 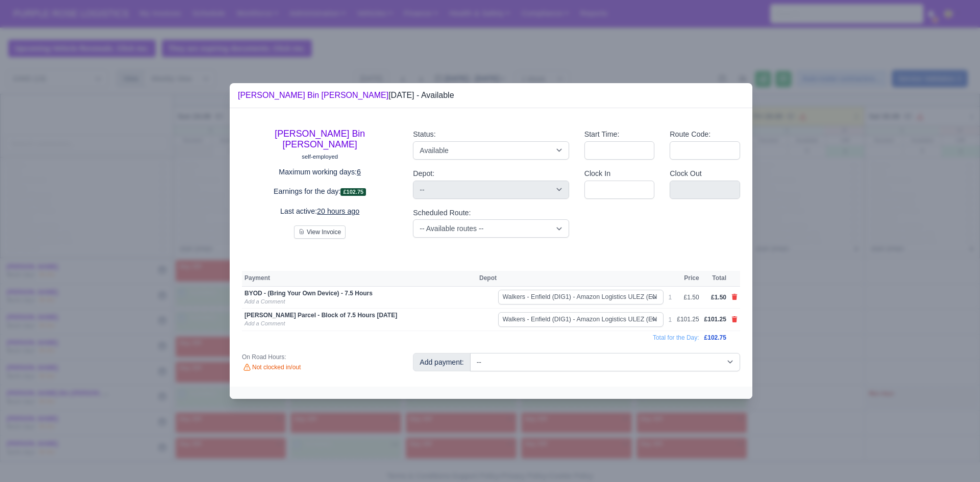 I want to click on u: 20 hours ago, so click(x=338, y=211).